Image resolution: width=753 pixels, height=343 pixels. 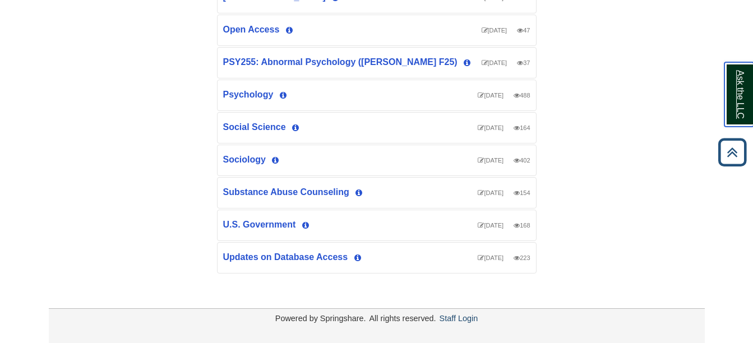 I want to click on a: Psychology, so click(x=248, y=94).